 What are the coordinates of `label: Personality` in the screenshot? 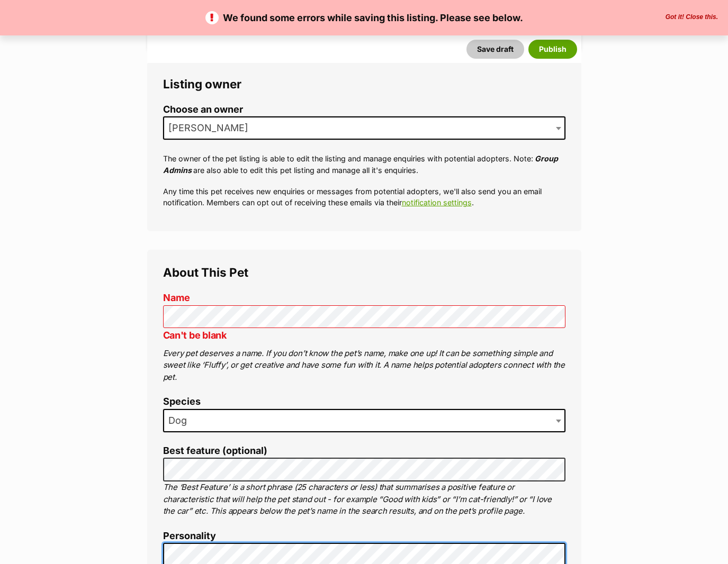 It's located at (364, 536).